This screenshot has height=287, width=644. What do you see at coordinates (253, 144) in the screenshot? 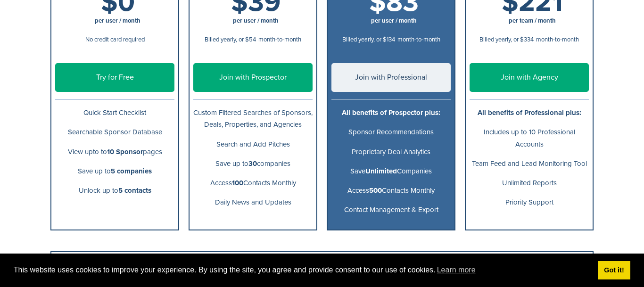
I see `p: Search and Add Pitches` at bounding box center [253, 144].